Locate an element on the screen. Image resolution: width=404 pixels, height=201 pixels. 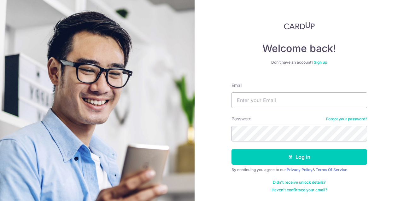
a: Sign up is located at coordinates (320, 62).